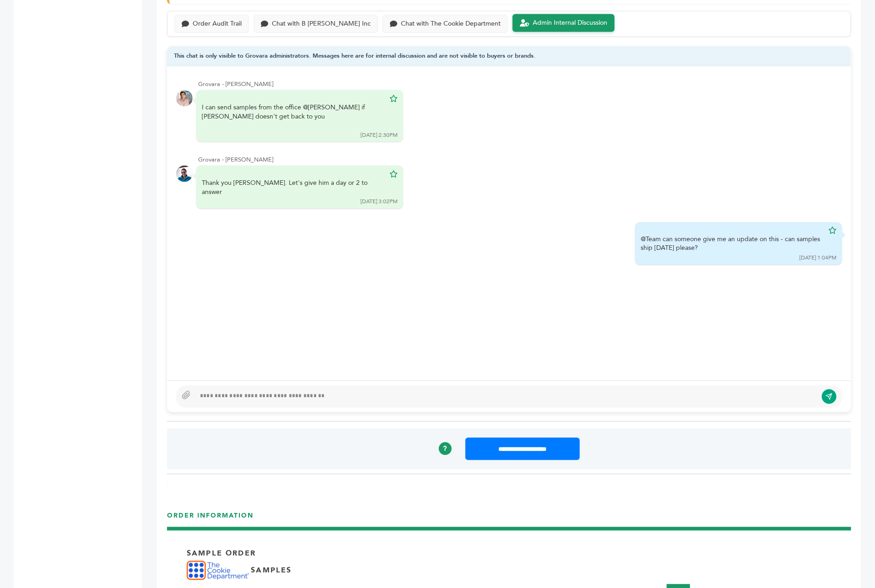 The height and width of the screenshot is (588, 875). What do you see at coordinates (509, 520) in the screenshot?
I see `h3: ORDER INFORMATION` at bounding box center [509, 520].